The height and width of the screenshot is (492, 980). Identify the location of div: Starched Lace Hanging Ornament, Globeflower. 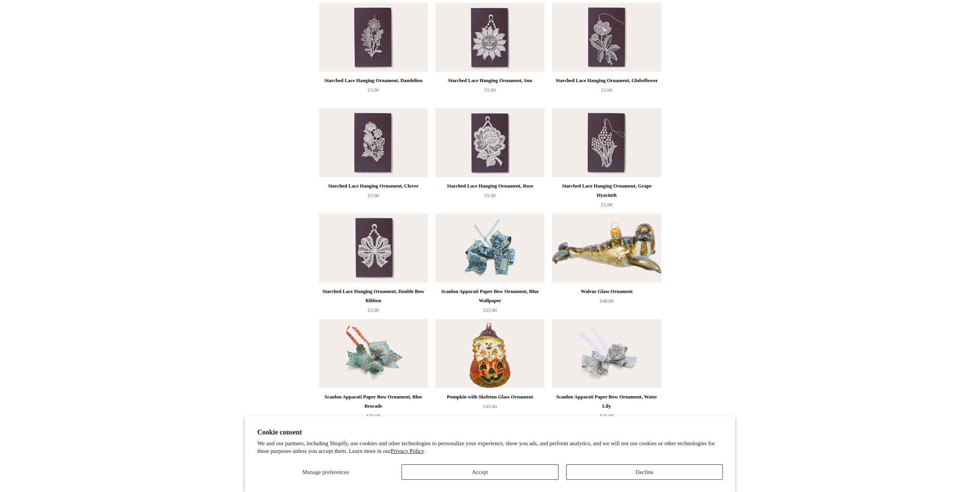
(606, 81).